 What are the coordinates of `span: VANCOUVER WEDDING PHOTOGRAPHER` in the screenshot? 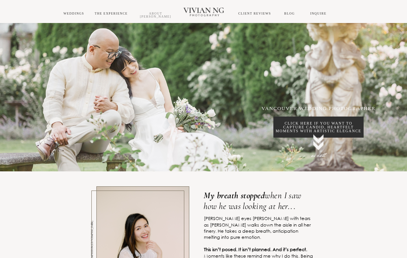 It's located at (318, 108).